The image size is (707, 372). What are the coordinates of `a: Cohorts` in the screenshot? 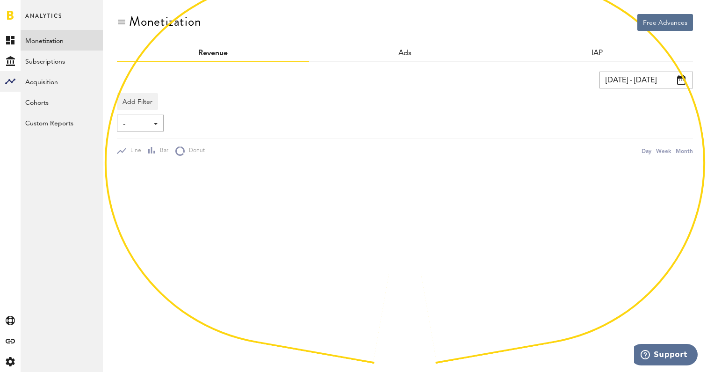 It's located at (62, 102).